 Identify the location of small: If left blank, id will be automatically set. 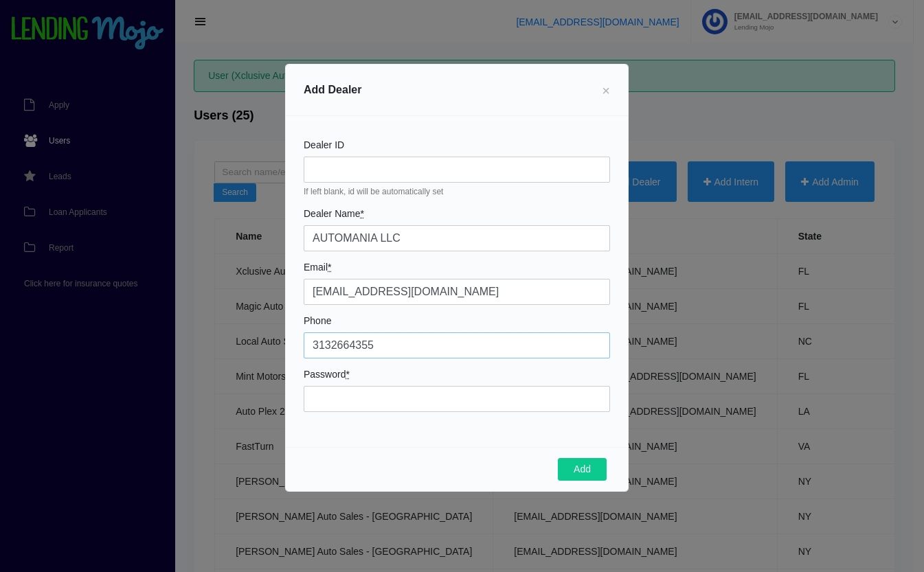
(456, 192).